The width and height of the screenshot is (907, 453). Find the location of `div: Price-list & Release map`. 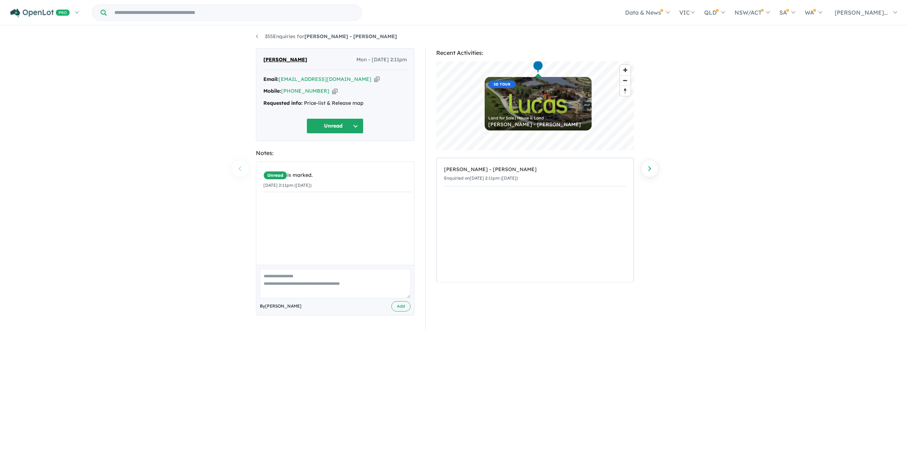

div: Price-list & Release map is located at coordinates (335, 103).